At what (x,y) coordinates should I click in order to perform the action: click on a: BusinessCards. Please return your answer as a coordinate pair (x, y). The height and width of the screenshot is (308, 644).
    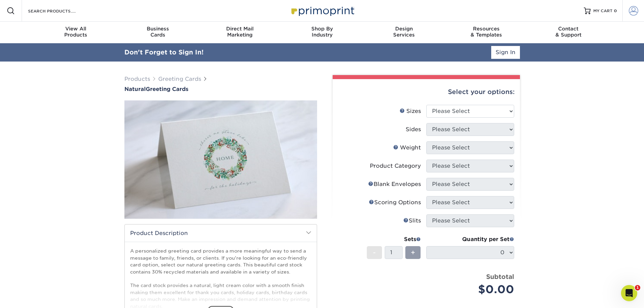
    Looking at the image, I should click on (158, 33).